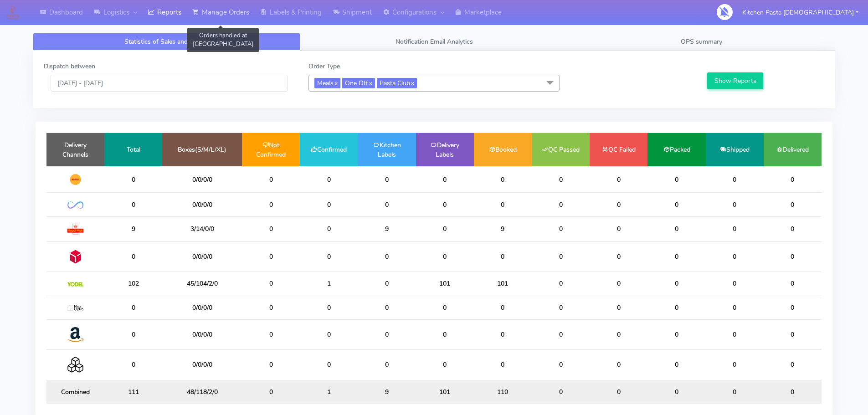  What do you see at coordinates (358, 83) in the screenshot?
I see `span: One Off` at bounding box center [358, 83].